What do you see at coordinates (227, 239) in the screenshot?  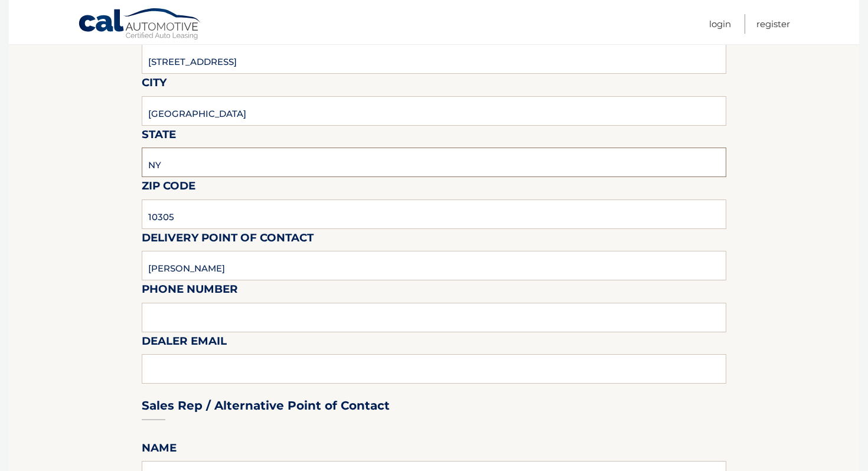 I see `label: Delivery Point of Contact` at bounding box center [227, 239].